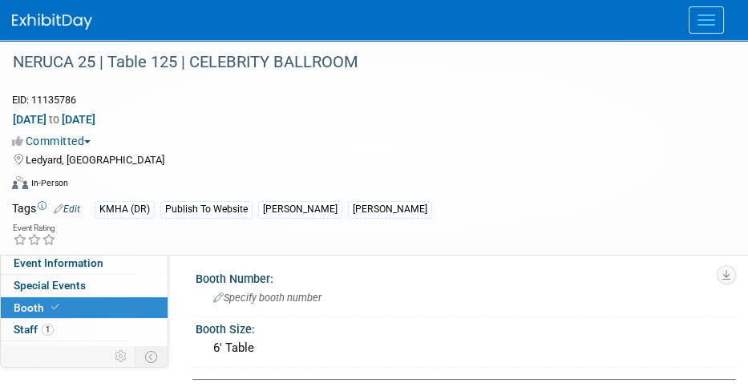 The width and height of the screenshot is (748, 387). Describe the element at coordinates (84, 263) in the screenshot. I see `a: Event Information` at that location.